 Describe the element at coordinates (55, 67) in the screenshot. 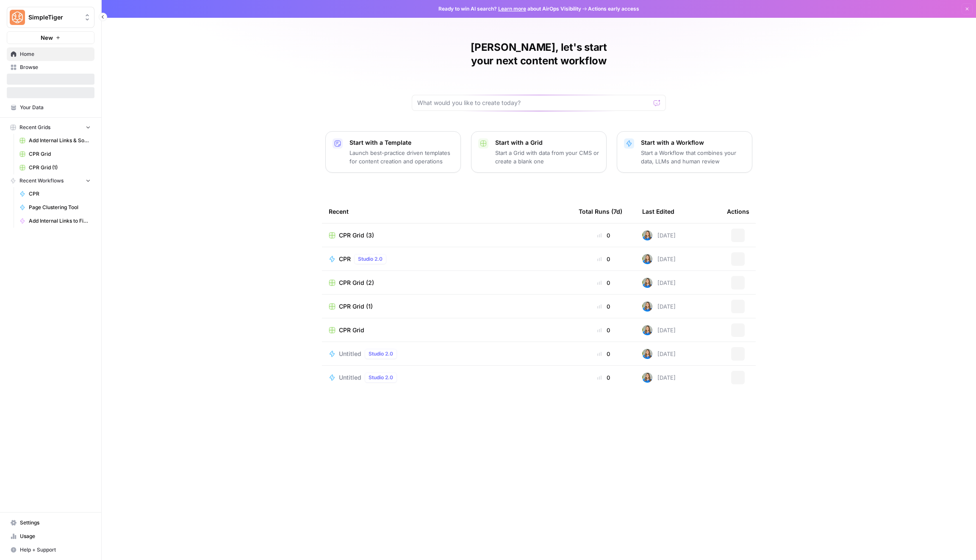

I see `span: Browse` at that location.